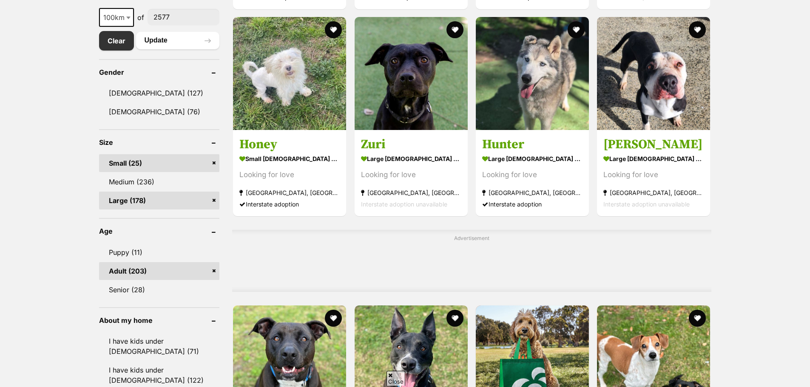 Image resolution: width=810 pixels, height=387 pixels. Describe the element at coordinates (159, 72) in the screenshot. I see `header: Gender` at that location.